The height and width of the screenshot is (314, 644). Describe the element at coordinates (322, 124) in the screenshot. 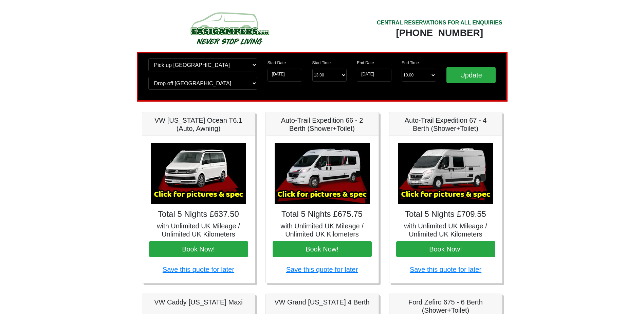

I see `h5: Auto-Trail Expedition 66 - 2 Berth (Shower+Toilet)` at that location.